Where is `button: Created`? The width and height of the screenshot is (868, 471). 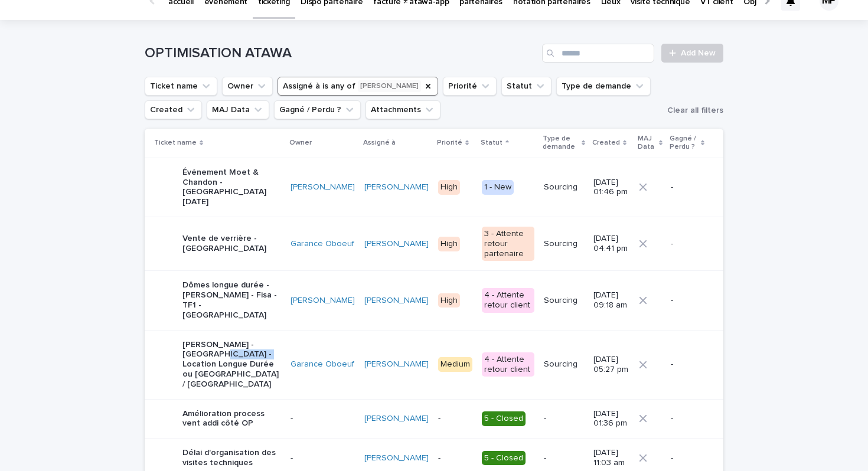 button: Created is located at coordinates (173, 110).